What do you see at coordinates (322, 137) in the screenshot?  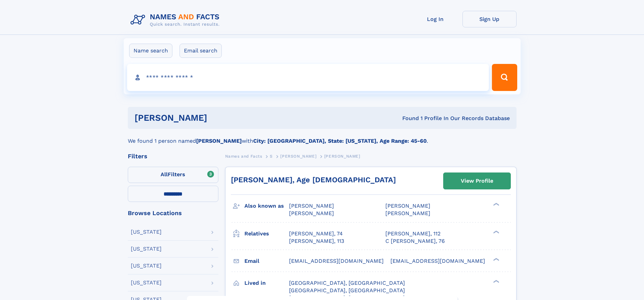 I see `div: We found 1 person named with .` at bounding box center [322, 137].